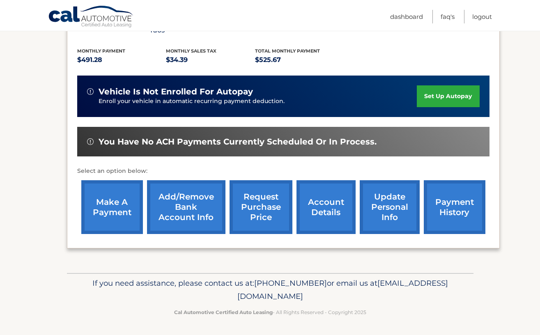  Describe the element at coordinates (482, 16) in the screenshot. I see `a: Logout` at that location.